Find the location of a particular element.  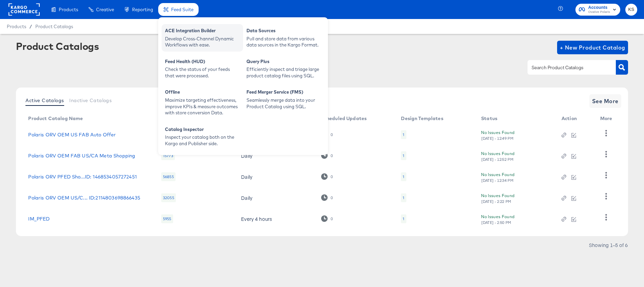

span: Active Catalogs is located at coordinates (45, 100).